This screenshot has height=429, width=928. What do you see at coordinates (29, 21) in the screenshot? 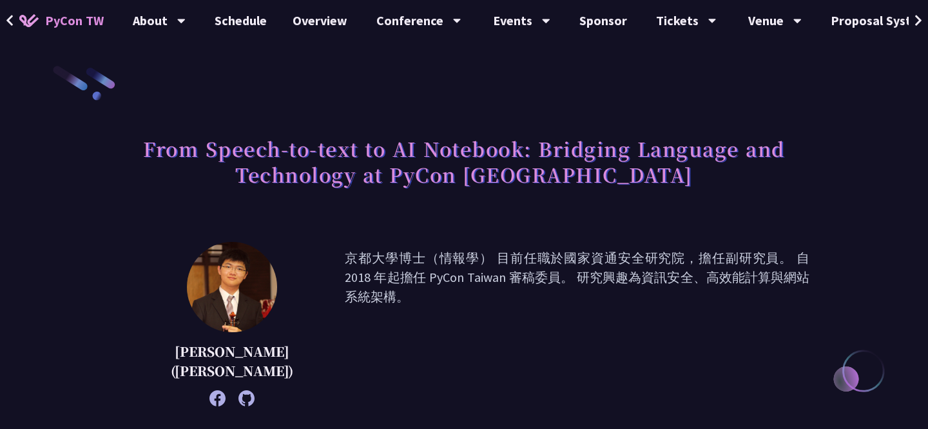
I see `img: Home icon of PyCon TW 2025` at bounding box center [29, 21].